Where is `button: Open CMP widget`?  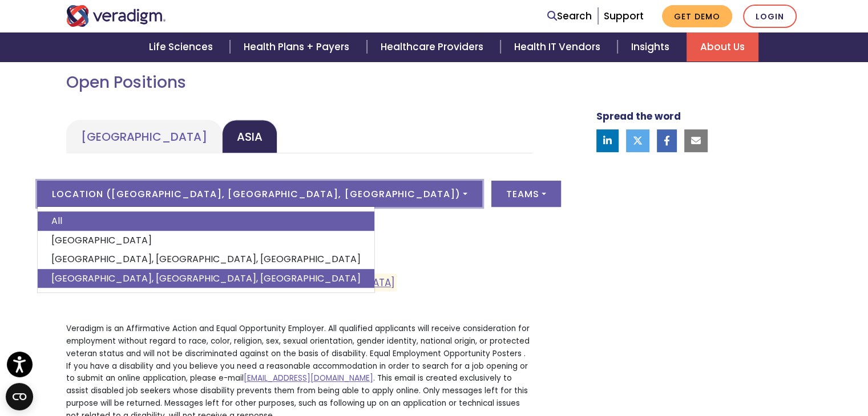
button: Open CMP widget is located at coordinates (19, 397).